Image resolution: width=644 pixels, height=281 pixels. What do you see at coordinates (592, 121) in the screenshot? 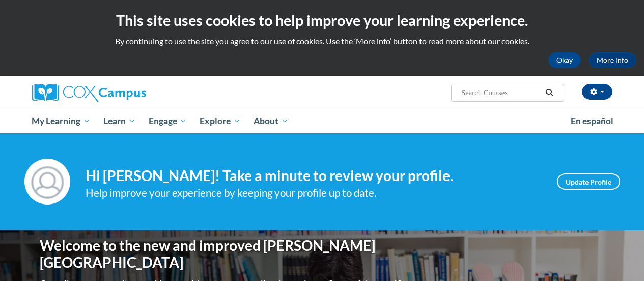
I see `a: En español` at bounding box center [592, 121].